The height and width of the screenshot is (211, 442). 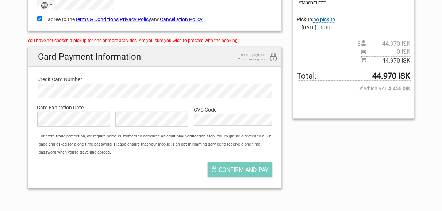 What do you see at coordinates (353, 76) in the screenshot?
I see `span: Total to be paid` at bounding box center [353, 76].